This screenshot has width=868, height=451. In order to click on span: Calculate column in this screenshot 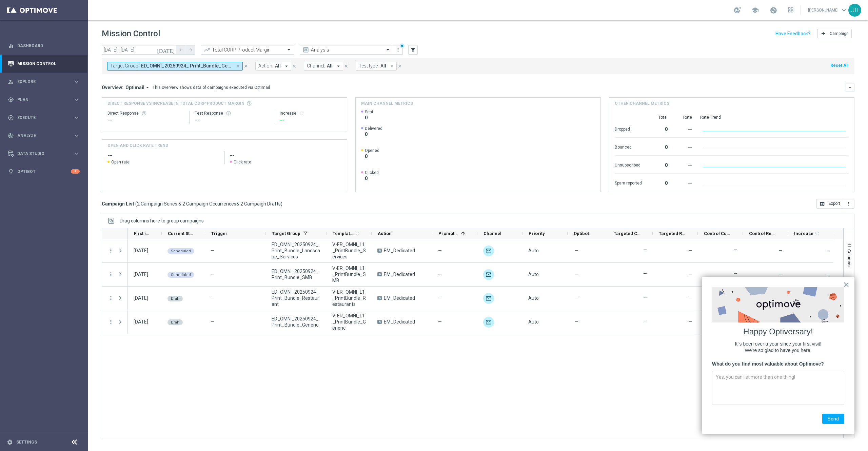, I will do `click(817, 233)`.